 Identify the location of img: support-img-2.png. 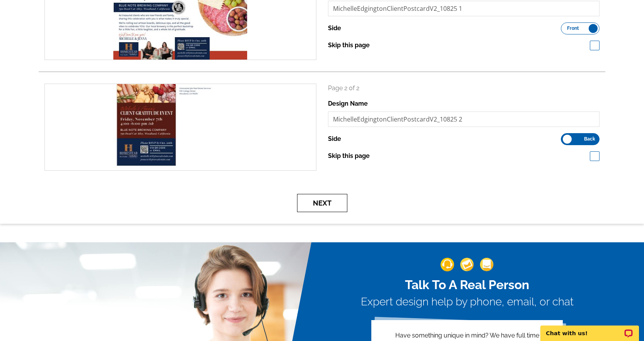
(467, 265).